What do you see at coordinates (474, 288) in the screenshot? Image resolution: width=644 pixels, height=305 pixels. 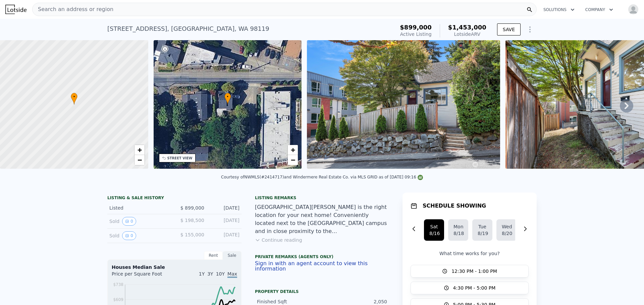 I see `span: 4:30 PM - 5:00 PM` at bounding box center [474, 288].